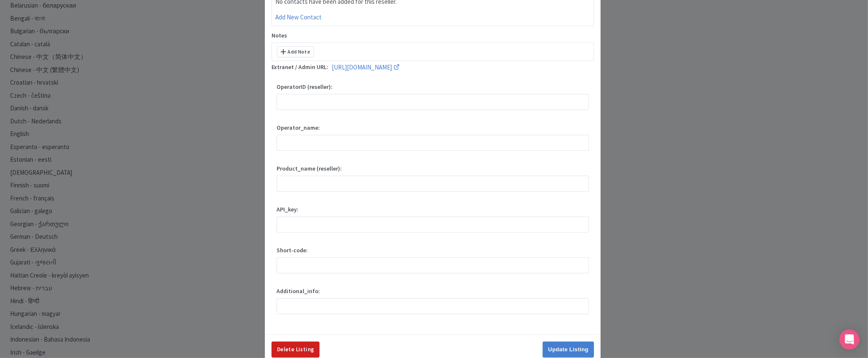 The image size is (868, 358). What do you see at coordinates (568, 350) in the screenshot?
I see `input: Update Listing` at bounding box center [568, 350].